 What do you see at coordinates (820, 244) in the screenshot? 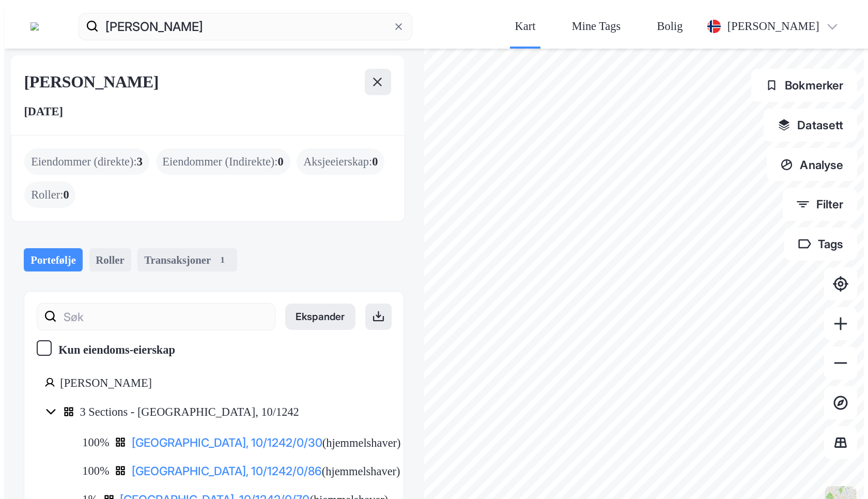
I see `button: Tags` at bounding box center [820, 244].